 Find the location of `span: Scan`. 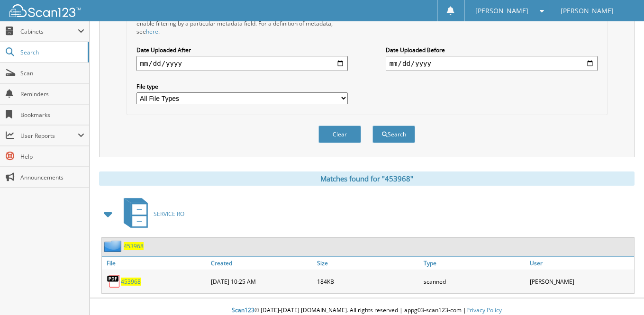

span: Scan is located at coordinates (52, 73).